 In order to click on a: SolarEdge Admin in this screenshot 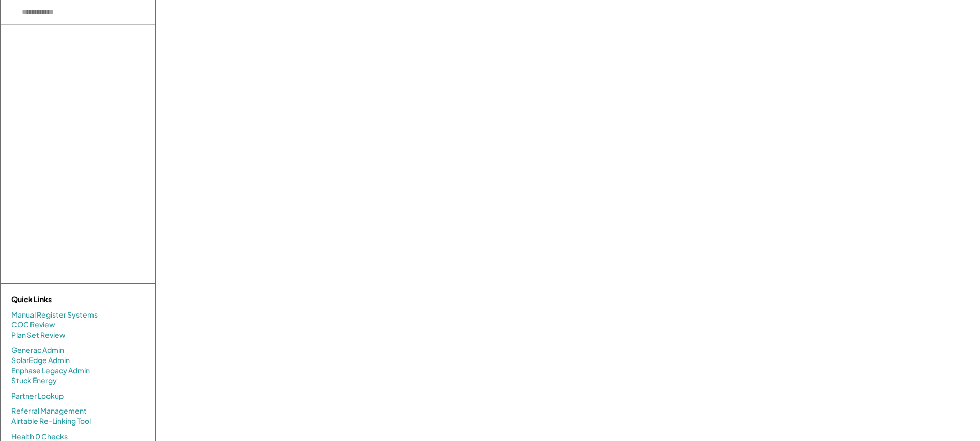, I will do `click(41, 361)`.